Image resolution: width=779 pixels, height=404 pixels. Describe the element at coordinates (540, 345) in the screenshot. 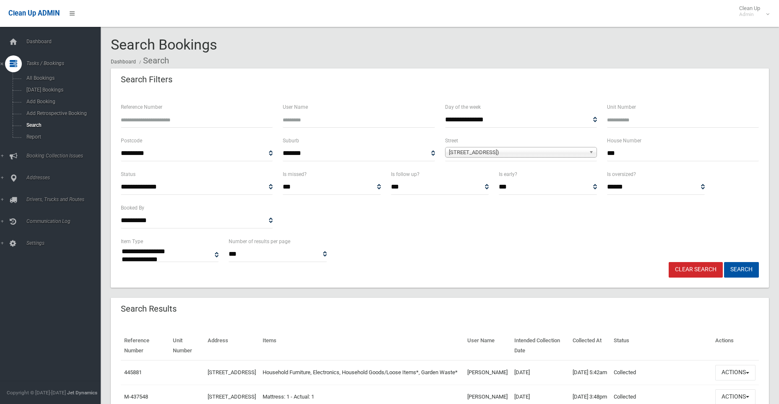

I see `th: Intended Collection Date` at that location.